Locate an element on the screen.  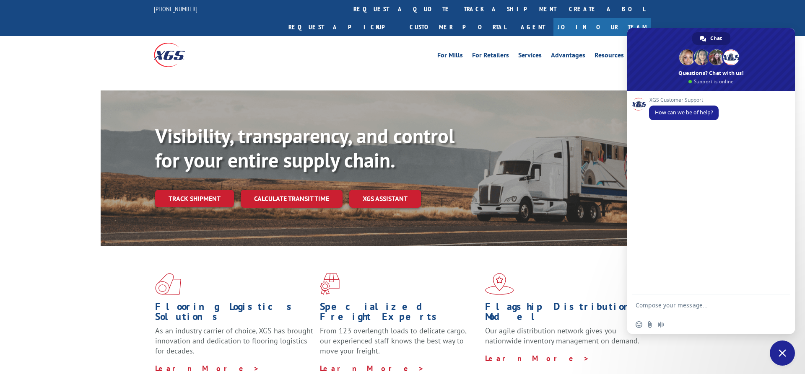
h1: Flagship Distribution Model is located at coordinates (564, 314).